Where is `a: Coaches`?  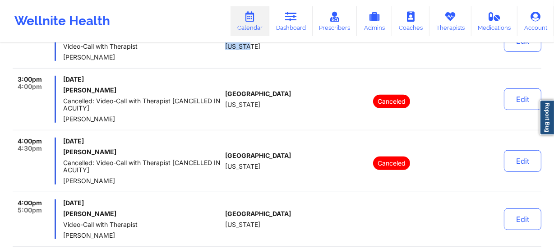
a: Coaches is located at coordinates (411, 21).